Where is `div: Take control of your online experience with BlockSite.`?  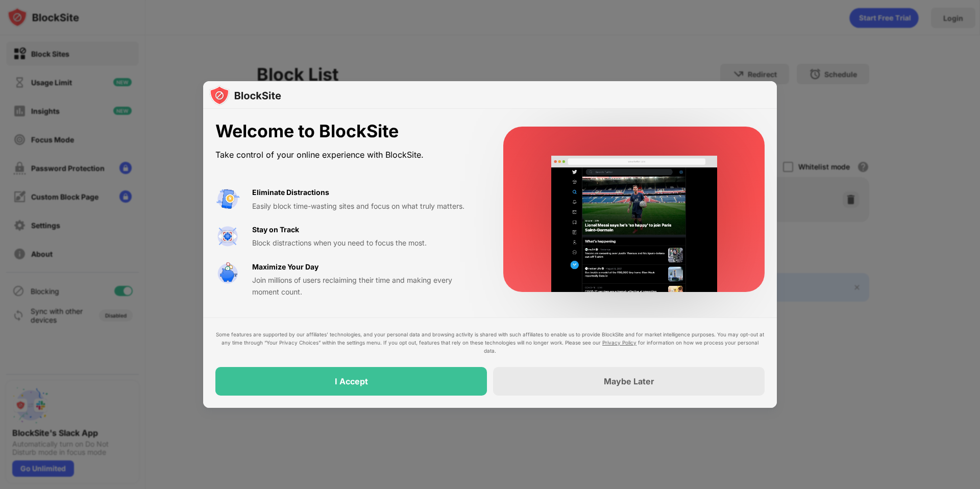
div: Take control of your online experience with BlockSite. is located at coordinates (347, 154).